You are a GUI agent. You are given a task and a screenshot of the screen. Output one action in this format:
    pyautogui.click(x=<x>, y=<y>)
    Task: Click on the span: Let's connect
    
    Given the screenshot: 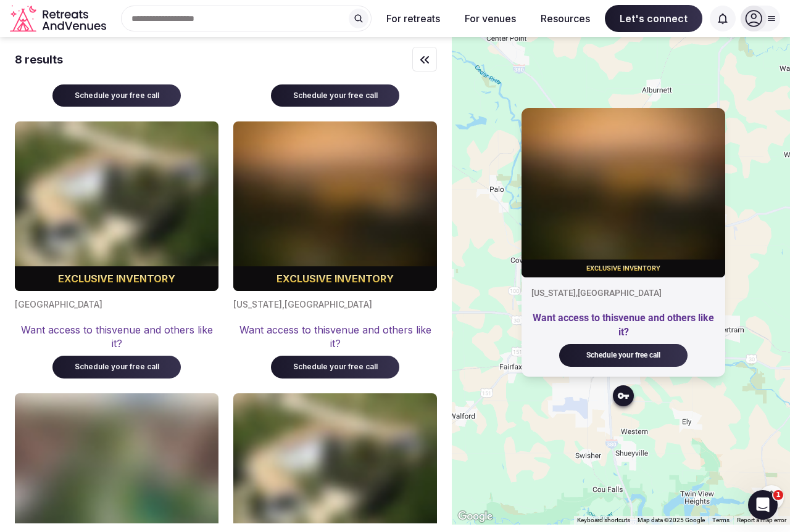 What is the action you would take?
    pyautogui.click(x=654, y=19)
    